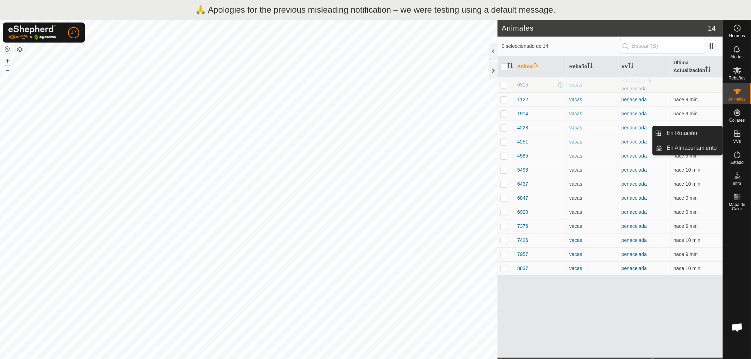  Describe the element at coordinates (736, 207) in the screenshot. I see `span: Mapa de Calor` at that location.